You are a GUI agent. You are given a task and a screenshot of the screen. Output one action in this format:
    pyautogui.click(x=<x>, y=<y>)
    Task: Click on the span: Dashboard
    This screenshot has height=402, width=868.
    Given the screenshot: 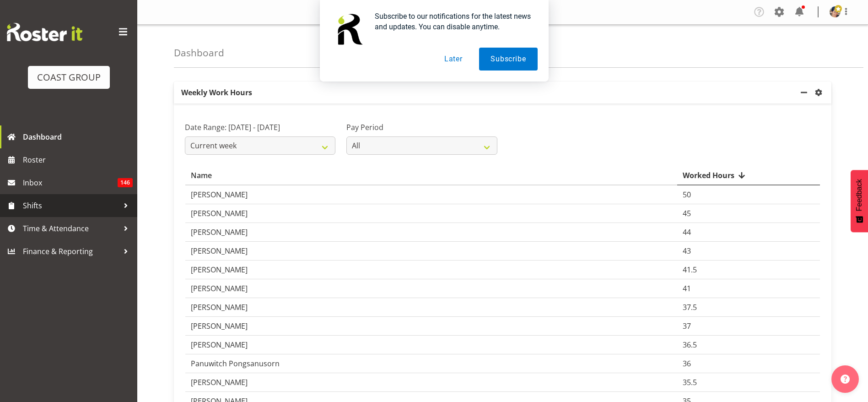 What is the action you would take?
    pyautogui.click(x=78, y=137)
    